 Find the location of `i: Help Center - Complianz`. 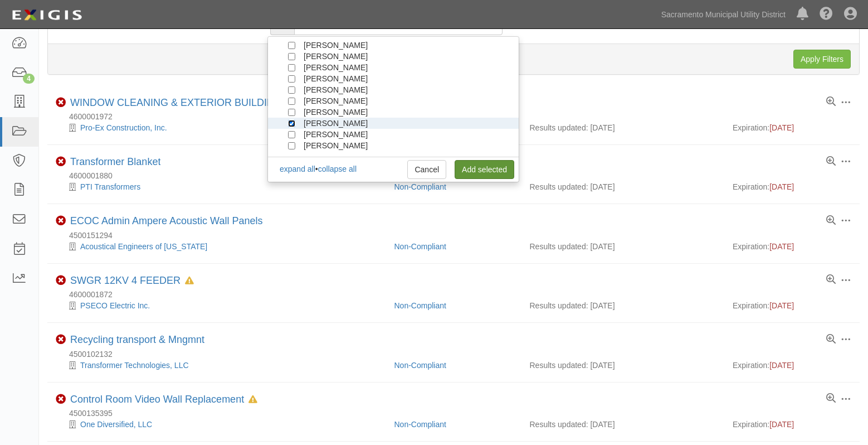

i: Help Center - Complianz is located at coordinates (827, 14).